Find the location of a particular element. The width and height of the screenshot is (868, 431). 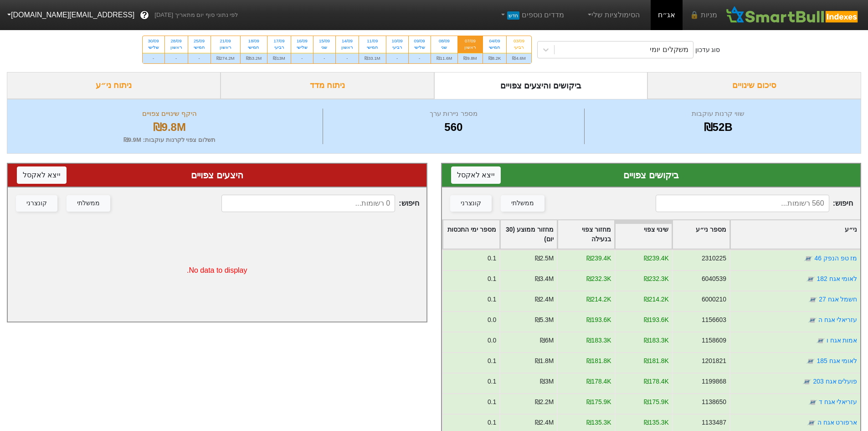

div: משקלים יומי is located at coordinates (669, 50).